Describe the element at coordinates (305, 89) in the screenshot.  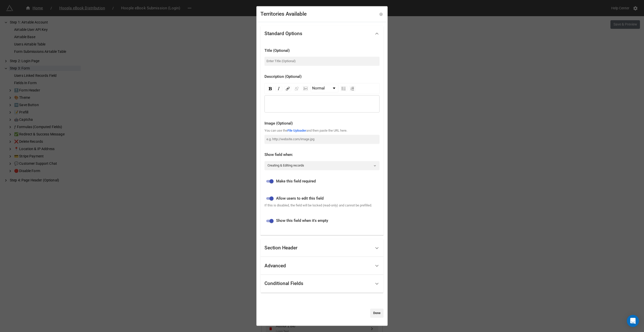
I see `div: rdw-image-control` at that location.